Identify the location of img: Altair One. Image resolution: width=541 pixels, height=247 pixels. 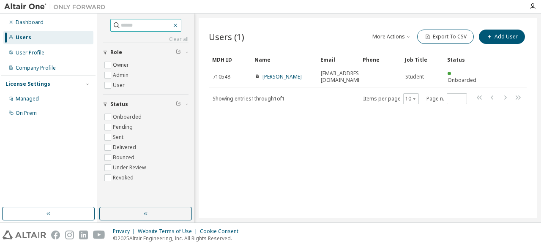
(57, 7).